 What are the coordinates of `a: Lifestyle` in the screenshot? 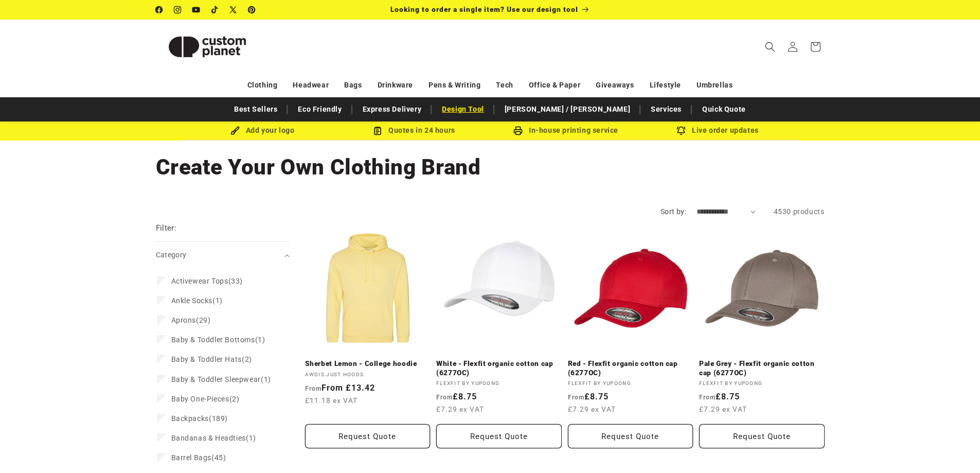 It's located at (665, 85).